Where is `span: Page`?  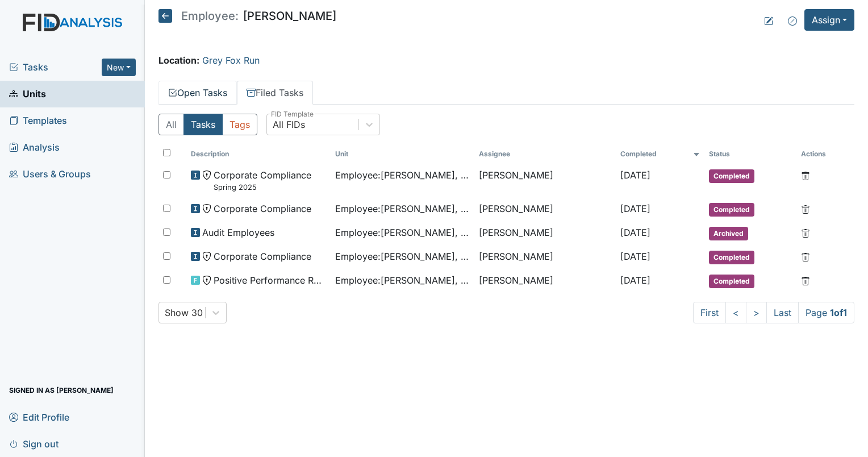 span: Page is located at coordinates (825, 313).